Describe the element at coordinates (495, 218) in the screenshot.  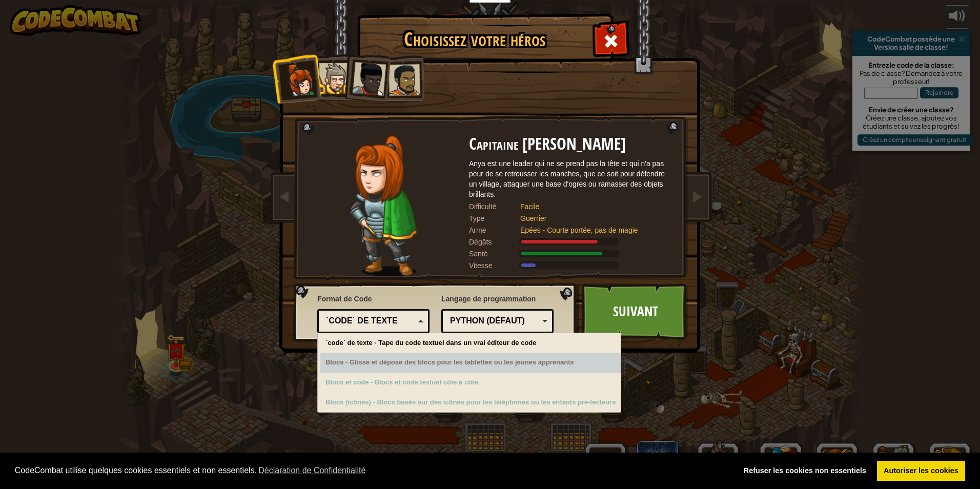
I see `div: Type` at that location.